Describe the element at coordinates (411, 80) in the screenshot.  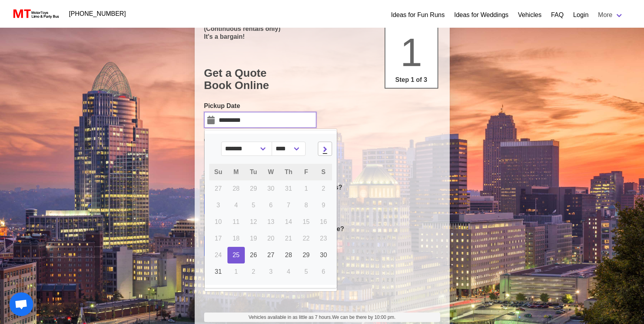
I see `p: Step 1 of 3` at that location.